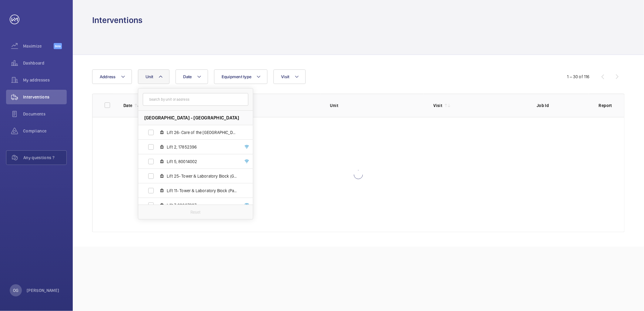 The width and height of the screenshot is (644, 311). Describe the element at coordinates (16, 290) in the screenshot. I see `p: OG` at that location.